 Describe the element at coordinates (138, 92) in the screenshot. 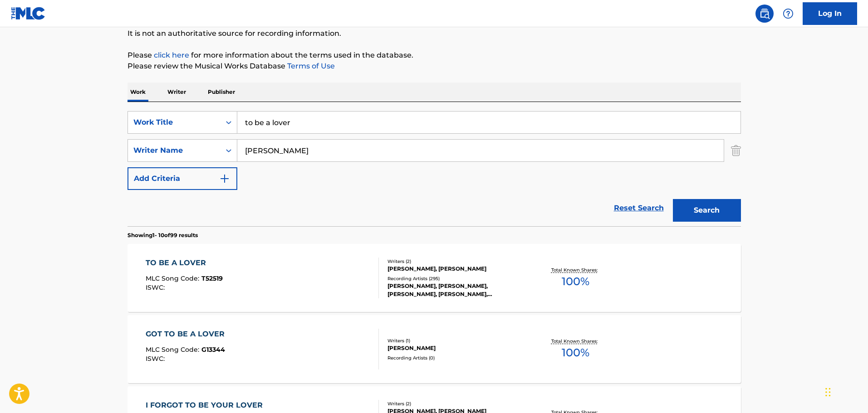

I see `p: Work` at that location.